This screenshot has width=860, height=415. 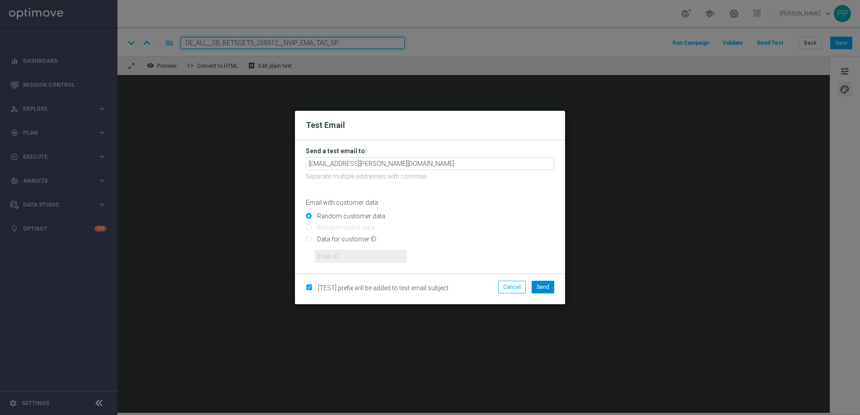 What do you see at coordinates (430, 151) in the screenshot?
I see `h3: Send a test email to:` at bounding box center [430, 151].